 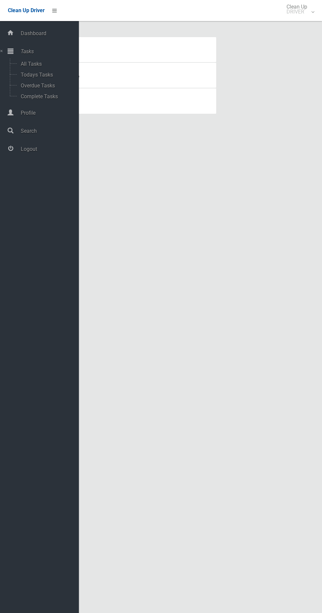 What do you see at coordinates (299, 9) in the screenshot?
I see `span: Clean Up` at bounding box center [299, 9].